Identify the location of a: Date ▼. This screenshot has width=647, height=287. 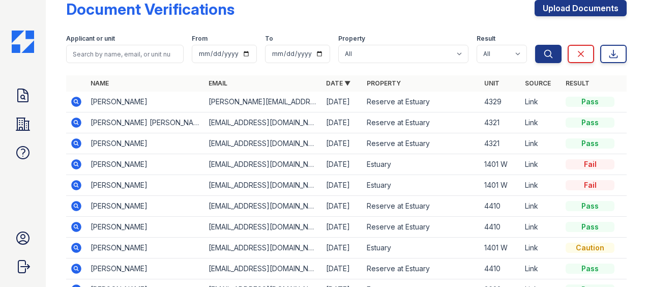
(338, 83).